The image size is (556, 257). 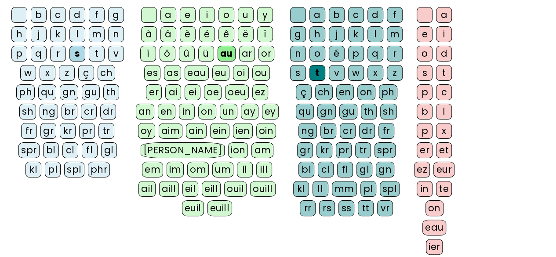 What do you see at coordinates (262, 150) in the screenshot?
I see `div: am` at bounding box center [262, 150].